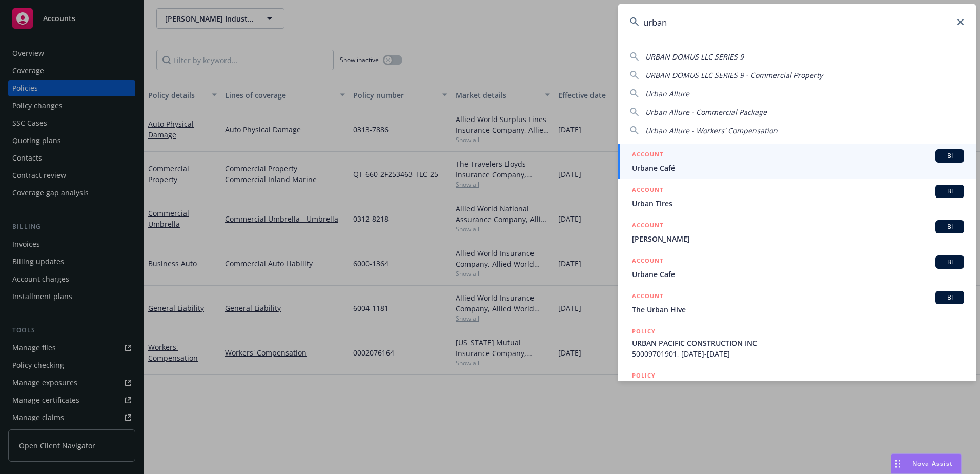  Describe the element at coordinates (932, 463) in the screenshot. I see `span: Nova Assist` at that location.